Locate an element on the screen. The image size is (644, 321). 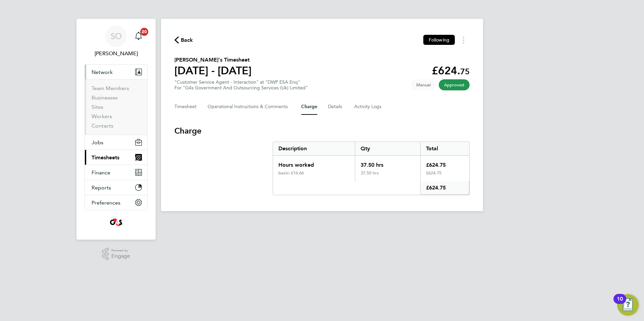
div: Charge is located at coordinates (371, 169).